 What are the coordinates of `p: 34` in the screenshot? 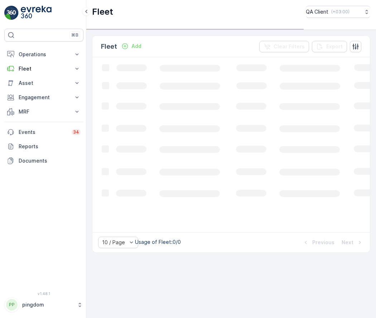 It's located at (76, 132).